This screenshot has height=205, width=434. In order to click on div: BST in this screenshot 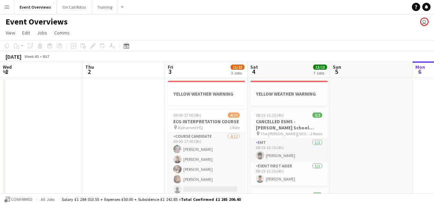, I will do `click(46, 56)`.